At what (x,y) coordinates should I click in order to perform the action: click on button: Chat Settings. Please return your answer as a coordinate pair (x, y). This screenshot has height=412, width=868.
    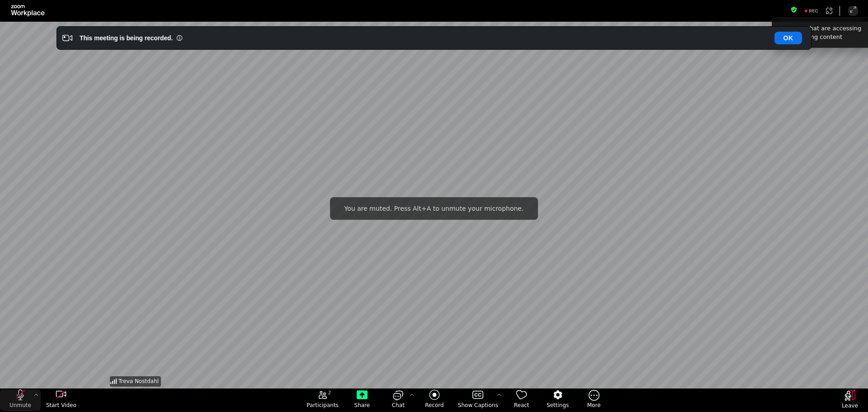
    Looking at the image, I should click on (412, 395).